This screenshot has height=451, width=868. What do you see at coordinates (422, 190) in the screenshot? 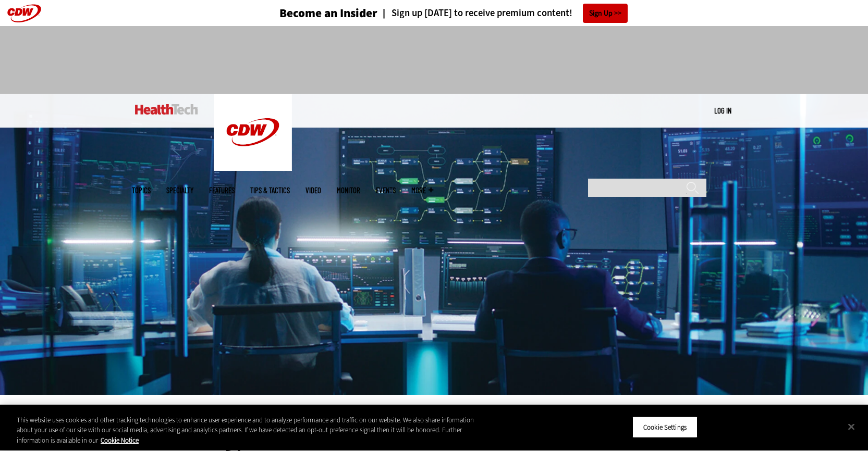
I see `span: More` at bounding box center [422, 190].